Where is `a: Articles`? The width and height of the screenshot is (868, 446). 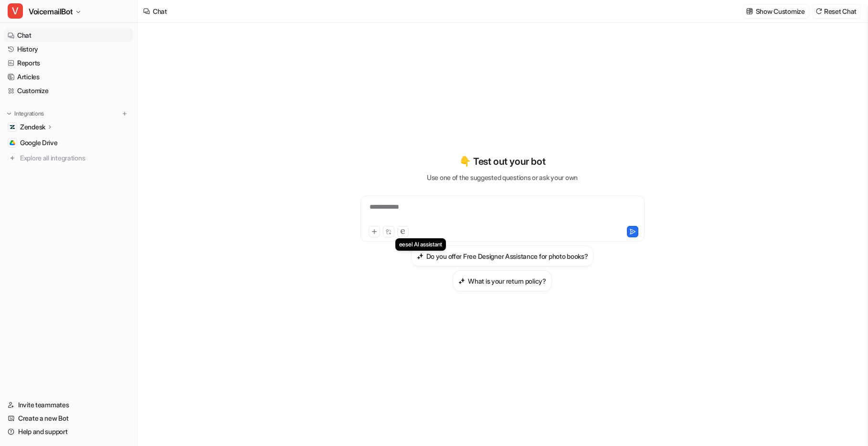 a: Articles is located at coordinates (68, 77).